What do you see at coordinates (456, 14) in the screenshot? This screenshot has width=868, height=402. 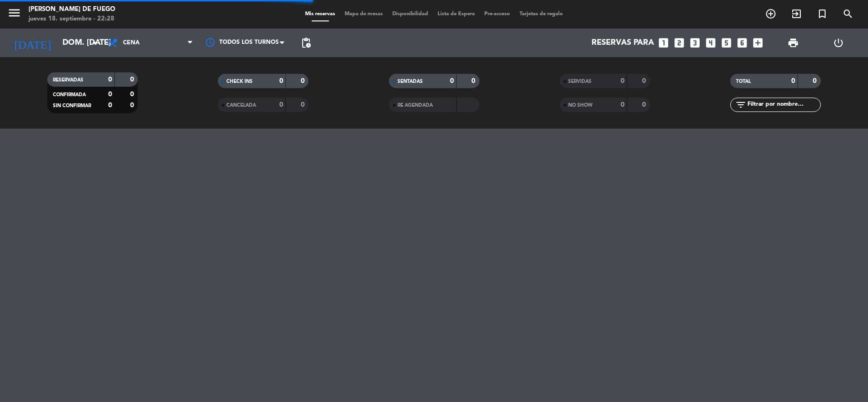 I see `span: Lista de Espera` at bounding box center [456, 14].